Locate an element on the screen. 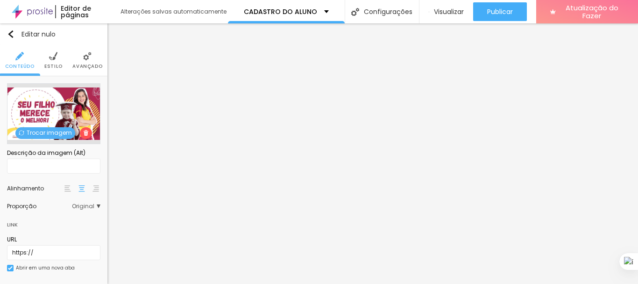 This screenshot has width=638, height=284. img: paragraph-right-align.svg is located at coordinates (96, 188).